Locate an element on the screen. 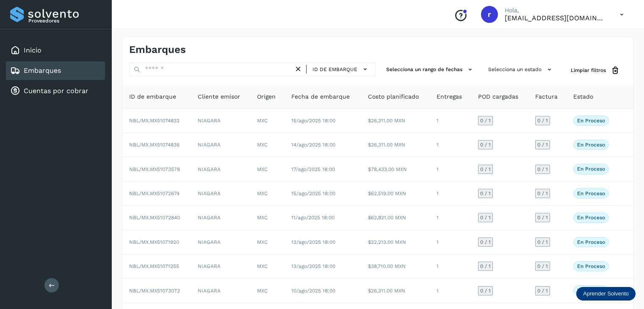 The height and width of the screenshot is (309, 644). p: Proveedores is located at coordinates (65, 21).